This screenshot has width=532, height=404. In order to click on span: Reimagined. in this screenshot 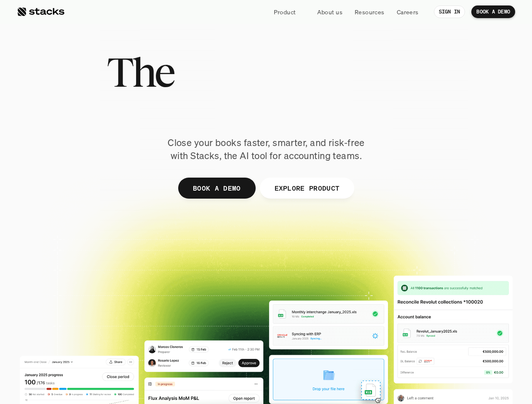, I will do `click(266, 112)`.